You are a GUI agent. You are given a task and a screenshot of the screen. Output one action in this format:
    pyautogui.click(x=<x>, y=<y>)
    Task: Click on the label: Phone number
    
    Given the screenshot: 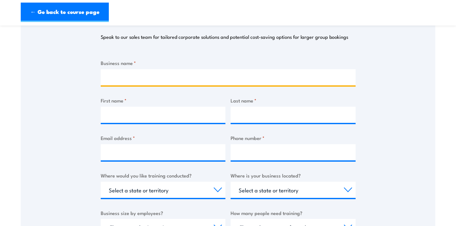 What is the action you would take?
    pyautogui.click(x=293, y=138)
    